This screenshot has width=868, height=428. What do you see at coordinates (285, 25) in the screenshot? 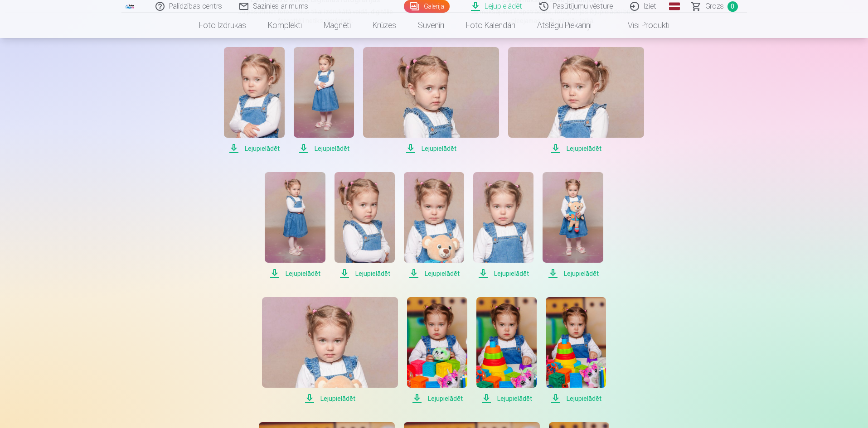
I see `a: Komplekti` at bounding box center [285, 25].